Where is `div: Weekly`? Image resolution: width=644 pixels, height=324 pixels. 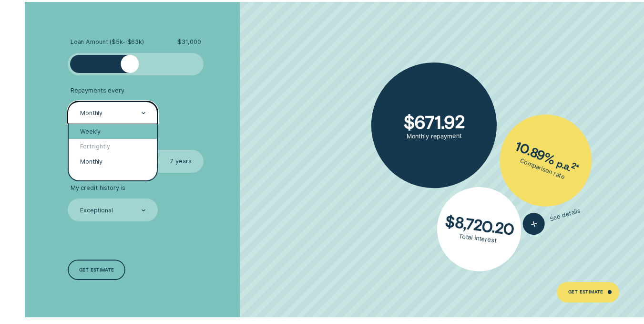
div: Weekly is located at coordinates (112, 131).